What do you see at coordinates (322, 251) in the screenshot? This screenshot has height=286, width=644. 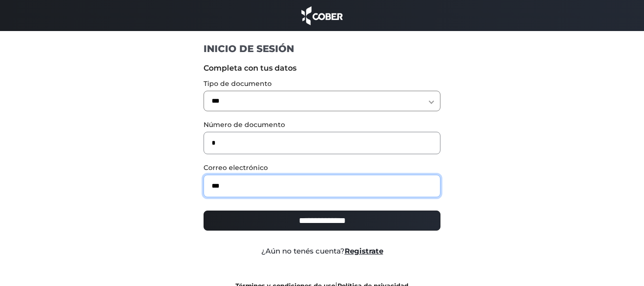 I see `div: ¿Aún no tenés cuenta?` at bounding box center [322, 251].